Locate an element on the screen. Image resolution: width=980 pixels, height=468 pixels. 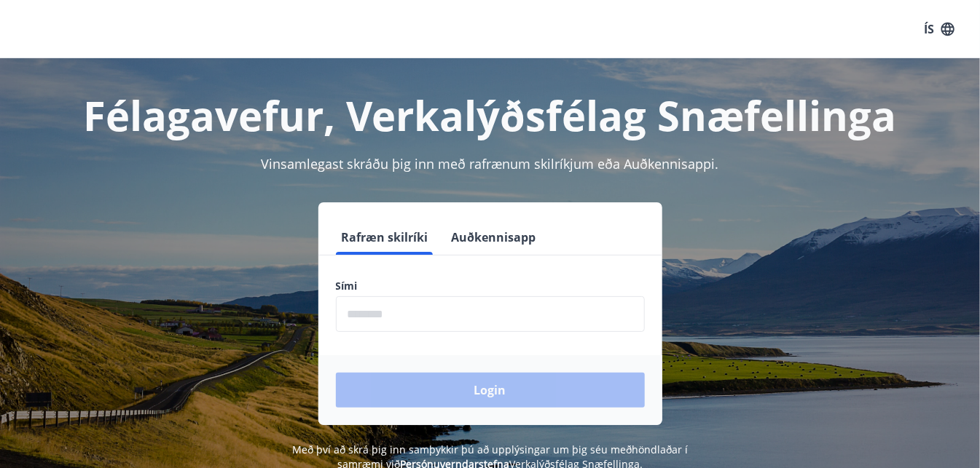
button: ÍS is located at coordinates (939, 29).